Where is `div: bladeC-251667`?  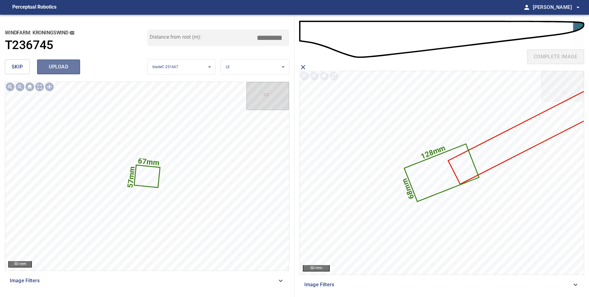
div: bladeC-251667 is located at coordinates (182, 67).